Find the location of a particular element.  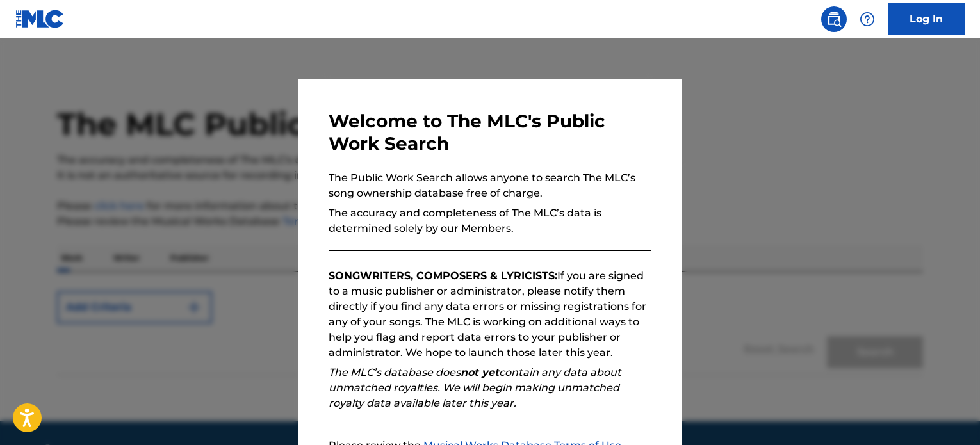

div: Help is located at coordinates (867, 19).